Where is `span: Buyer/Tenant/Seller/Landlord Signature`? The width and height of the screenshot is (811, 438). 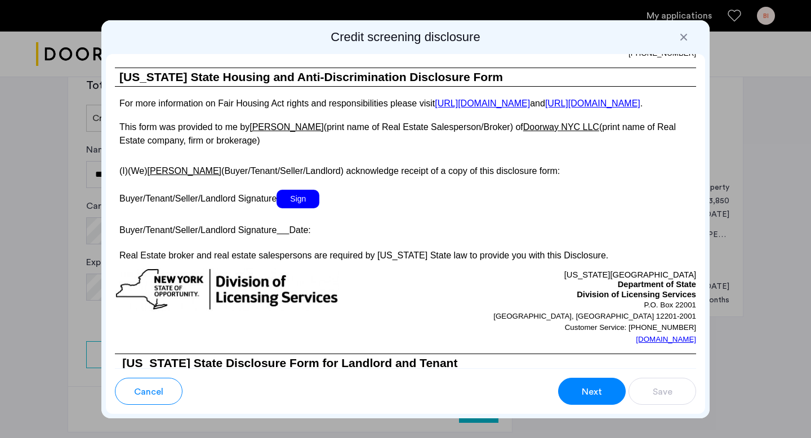 span: Buyer/Tenant/Seller/Landlord Signature is located at coordinates (198, 198).